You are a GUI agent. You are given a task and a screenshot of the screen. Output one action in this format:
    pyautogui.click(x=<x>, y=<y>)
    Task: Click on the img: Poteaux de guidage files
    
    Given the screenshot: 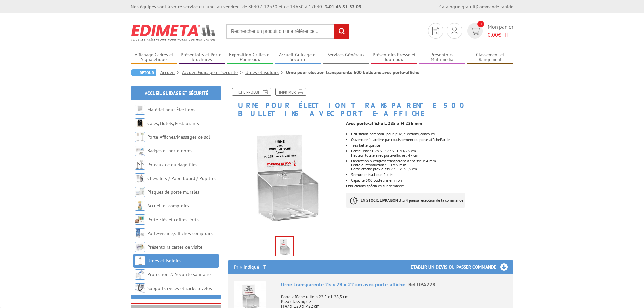 What is the action you would take?
    pyautogui.click(x=140, y=165)
    